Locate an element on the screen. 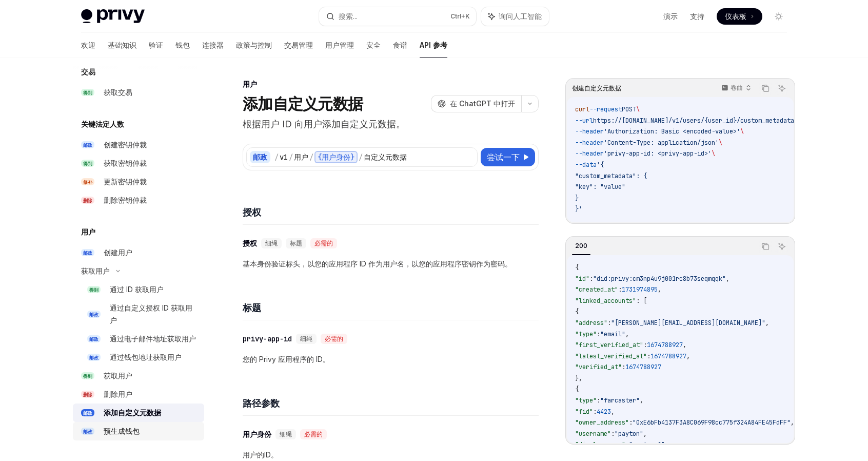 The width and height of the screenshot is (868, 461). font: 食谱 is located at coordinates (400, 44).